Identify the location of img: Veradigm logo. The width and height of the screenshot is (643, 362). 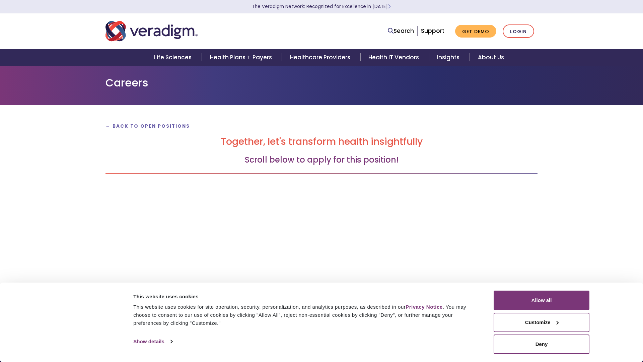
(151, 31).